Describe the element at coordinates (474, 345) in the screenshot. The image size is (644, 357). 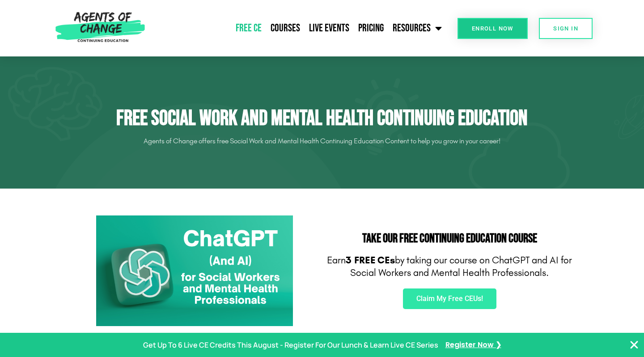
I see `a: Register Now ❯` at that location.